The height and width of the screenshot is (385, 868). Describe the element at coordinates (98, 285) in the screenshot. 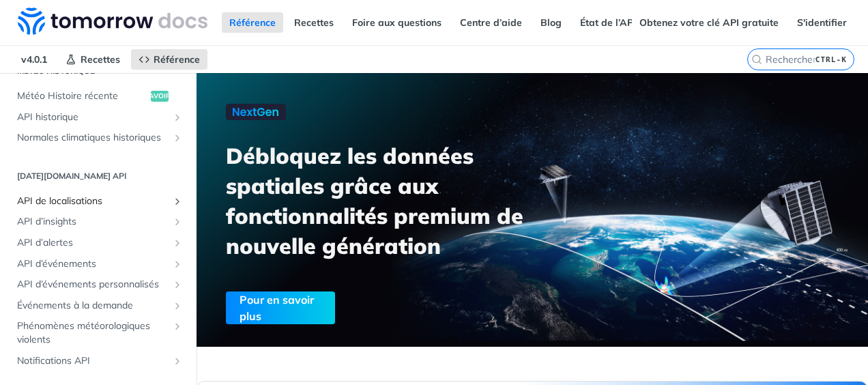

I see `a: API d’événements personnalisésAfficher les sous-pages de l’API d’événements personnalisés` at that location.